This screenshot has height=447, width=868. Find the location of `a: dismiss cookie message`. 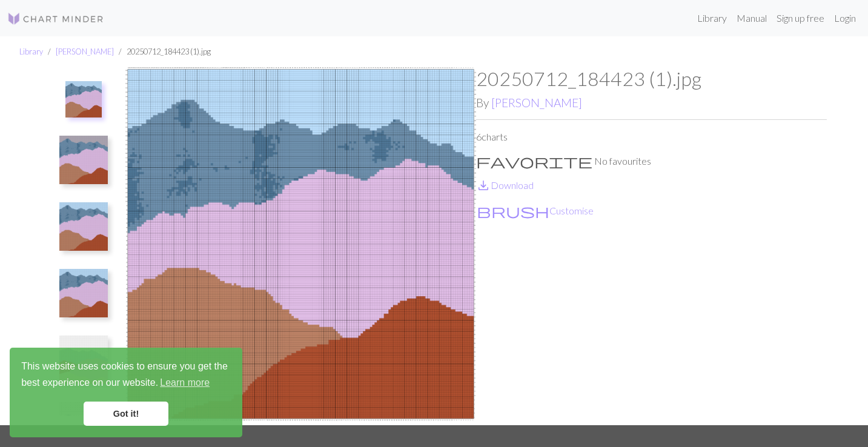

a: dismiss cookie message is located at coordinates (126, 413).